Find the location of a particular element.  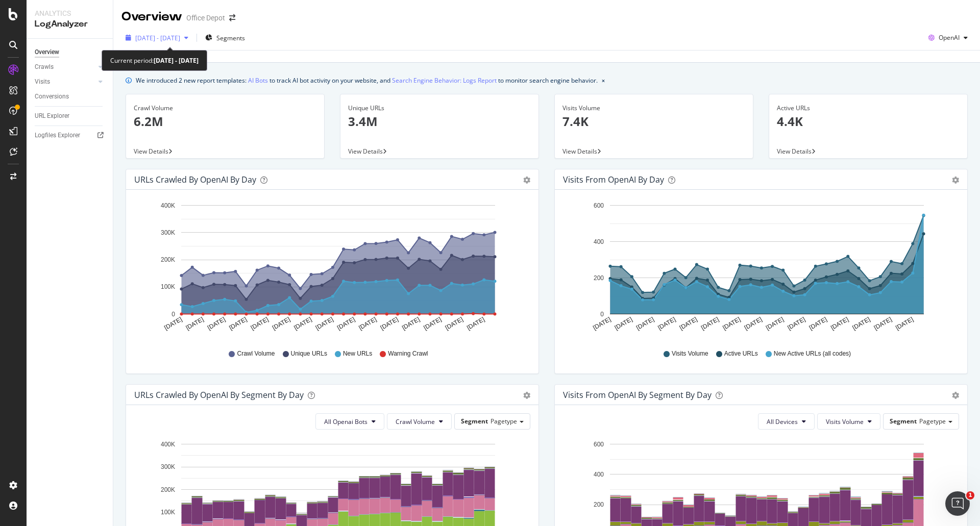

span: New URLs is located at coordinates (357, 353).